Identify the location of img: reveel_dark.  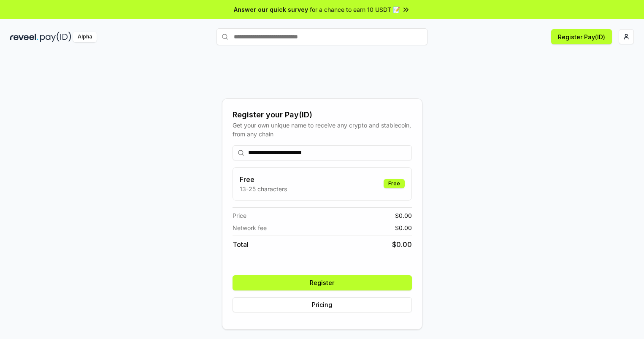
(24, 37).